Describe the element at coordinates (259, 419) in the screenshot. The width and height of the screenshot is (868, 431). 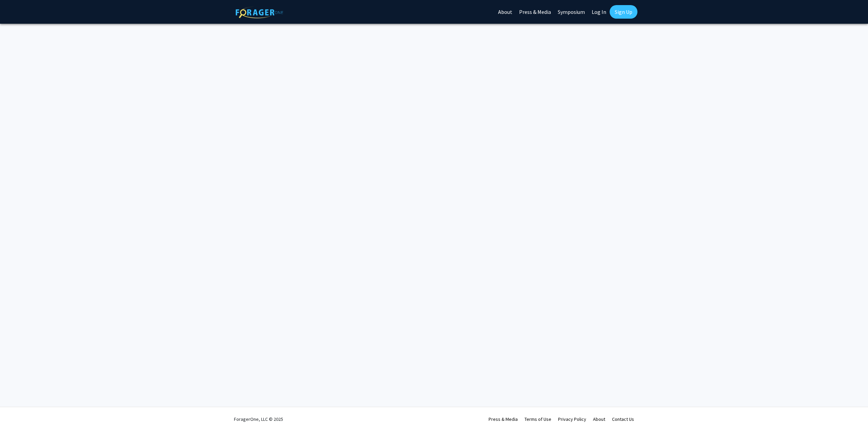
I see `div: ForagerOne, LLC © 2025` at that location.